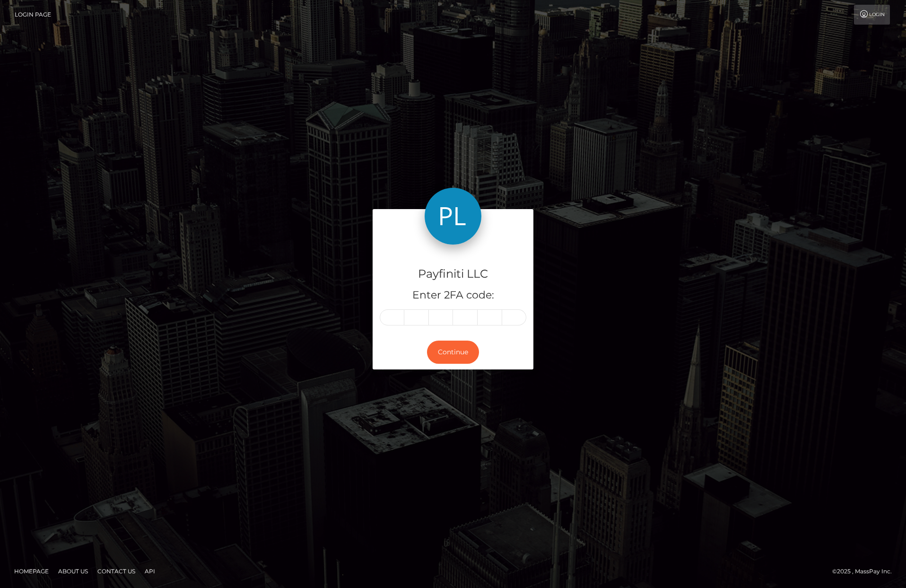 The image size is (906, 588). Describe the element at coordinates (73, 571) in the screenshot. I see `a: About Us` at that location.